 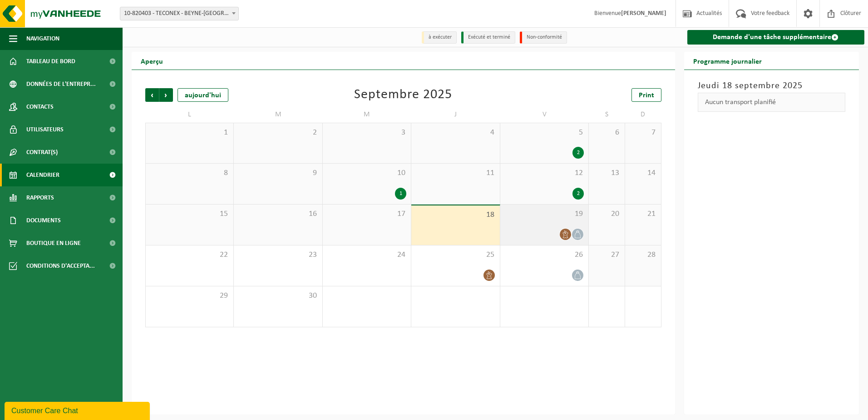 I want to click on span: 2, so click(x=278, y=132).